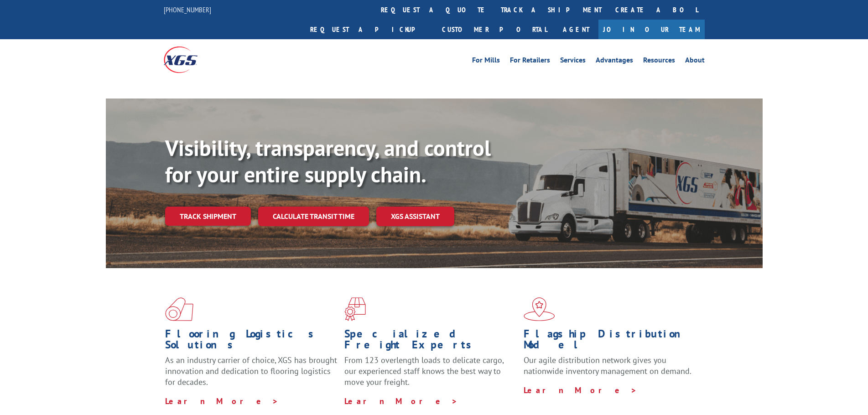  What do you see at coordinates (431, 342) in the screenshot?
I see `h1: Specialized Freight Experts` at bounding box center [431, 342].